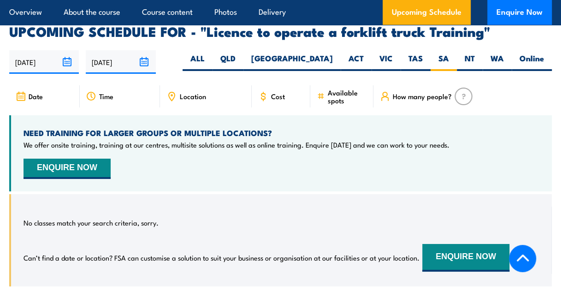 The height and width of the screenshot is (297, 561). What do you see at coordinates (120, 62) in the screenshot?
I see `input: To date` at bounding box center [120, 62].